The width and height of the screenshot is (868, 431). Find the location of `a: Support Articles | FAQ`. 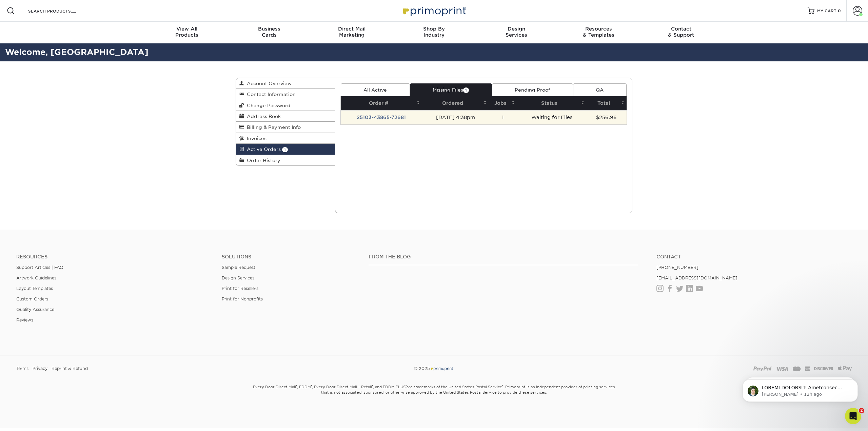

a: Support Articles | FAQ is located at coordinates (40, 267).